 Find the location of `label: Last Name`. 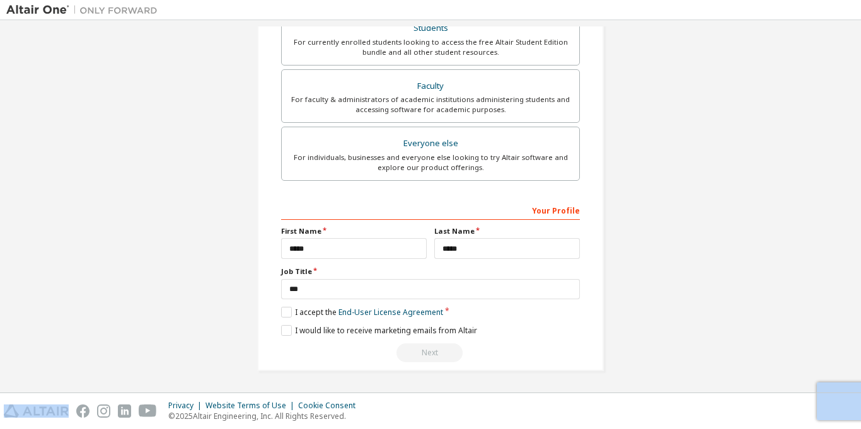

label: Last Name is located at coordinates (507, 231).